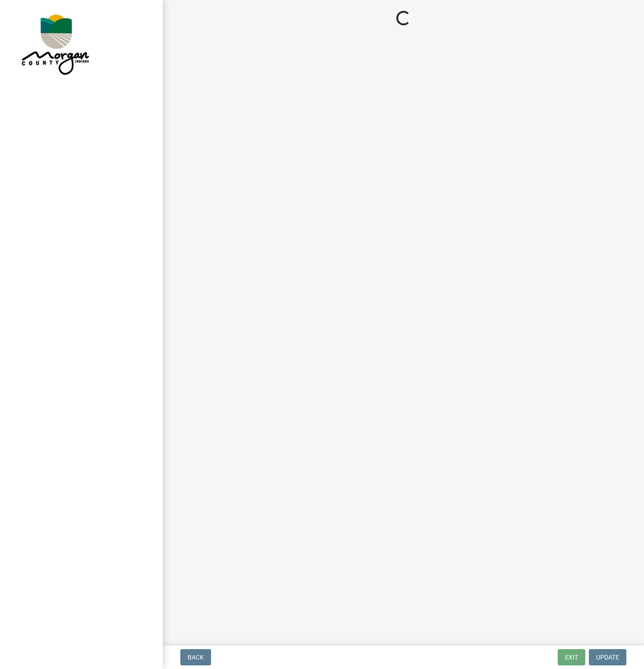  I want to click on span: Back, so click(196, 658).